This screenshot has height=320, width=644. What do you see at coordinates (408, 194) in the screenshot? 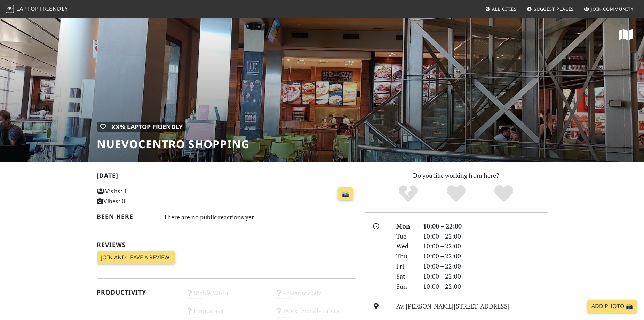
I see `div: No` at bounding box center [408, 194].